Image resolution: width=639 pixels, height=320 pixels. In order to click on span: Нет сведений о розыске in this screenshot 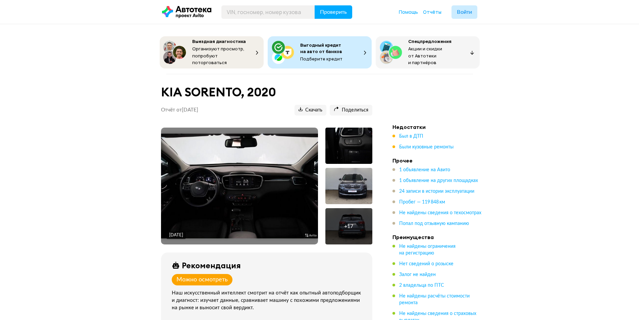, I will do `click(426, 264)`.